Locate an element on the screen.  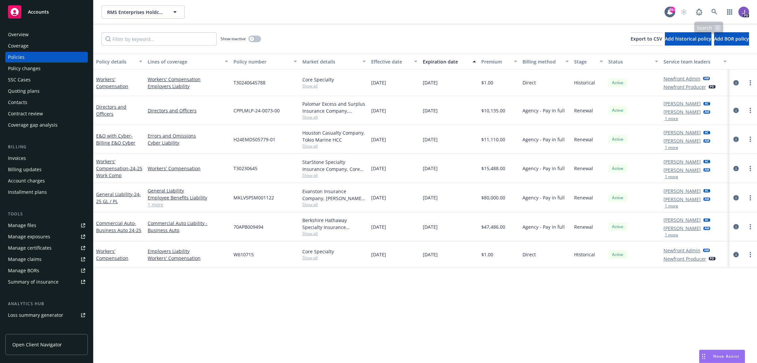
span: $11,110.00 is located at coordinates (493, 139).